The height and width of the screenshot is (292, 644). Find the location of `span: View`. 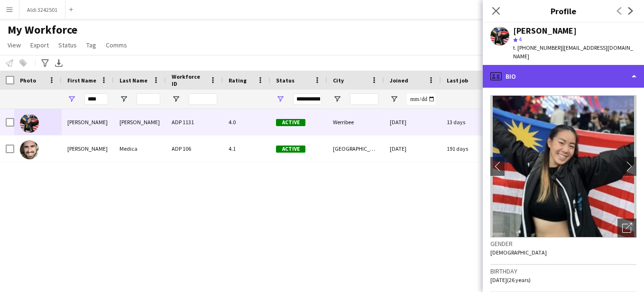

span: View is located at coordinates (14, 45).